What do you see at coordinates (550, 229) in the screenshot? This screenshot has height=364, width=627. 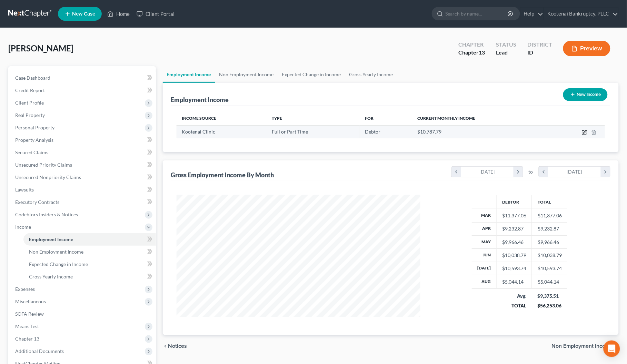 I see `td: $9,232.87` at bounding box center [550, 229].